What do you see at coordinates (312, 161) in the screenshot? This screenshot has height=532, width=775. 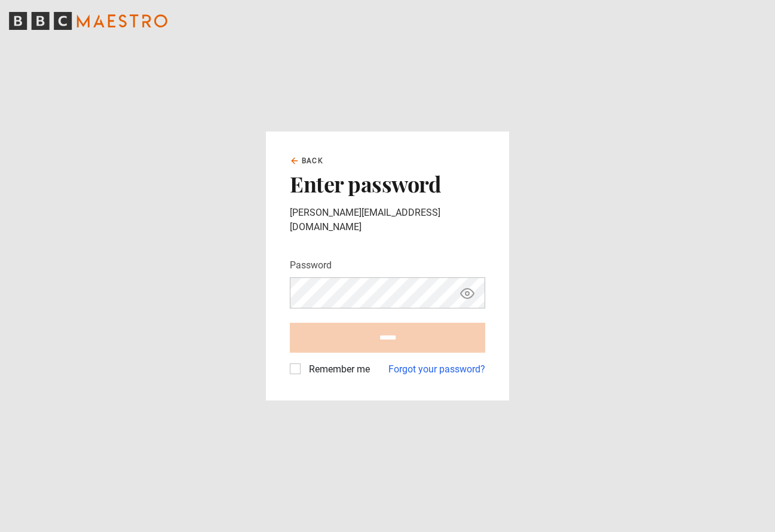 I see `span: Back` at bounding box center [312, 161].